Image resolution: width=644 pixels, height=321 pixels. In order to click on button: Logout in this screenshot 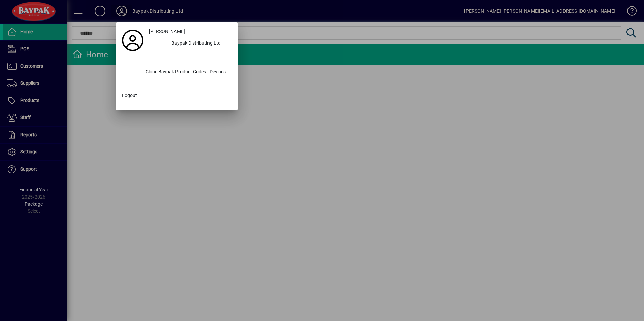, I will do `click(177, 96)`.